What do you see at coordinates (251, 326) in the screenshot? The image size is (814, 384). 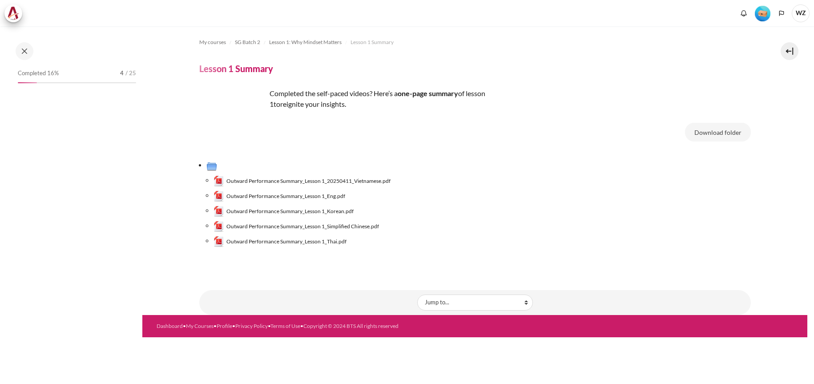 I see `a: Privacy Policy` at bounding box center [251, 326].